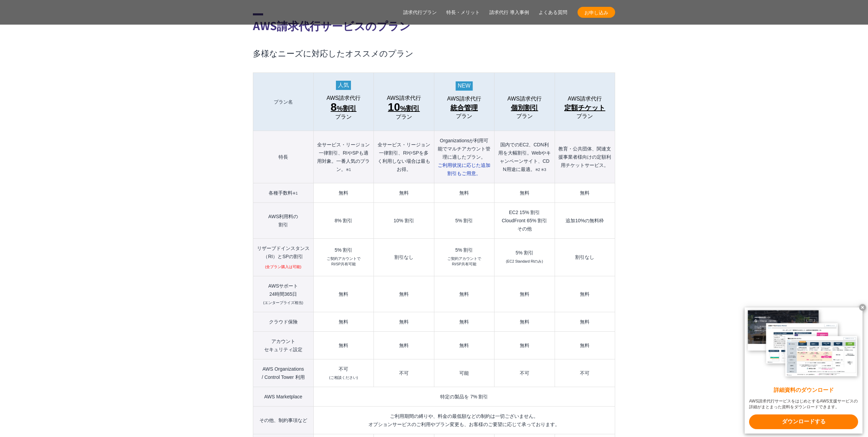 Image resolution: width=868 pixels, height=437 pixels. Describe the element at coordinates (284, 157) in the screenshot. I see `th: 特長` at that location.